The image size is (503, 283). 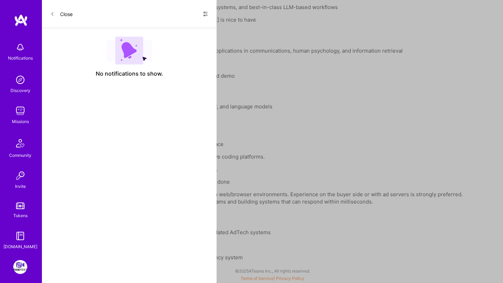 What do you see at coordinates (21, 20) in the screenshot?
I see `img: logo` at bounding box center [21, 20].